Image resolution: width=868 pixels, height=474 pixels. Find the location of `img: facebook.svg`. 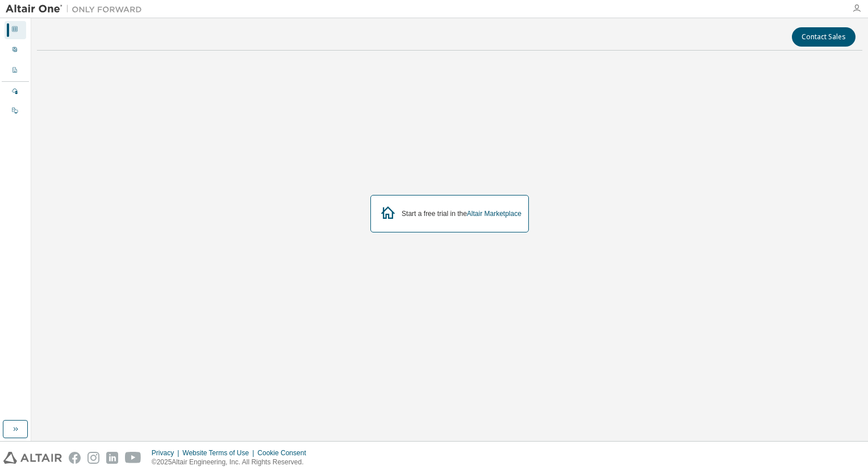

img: facebook.svg is located at coordinates (75, 458).